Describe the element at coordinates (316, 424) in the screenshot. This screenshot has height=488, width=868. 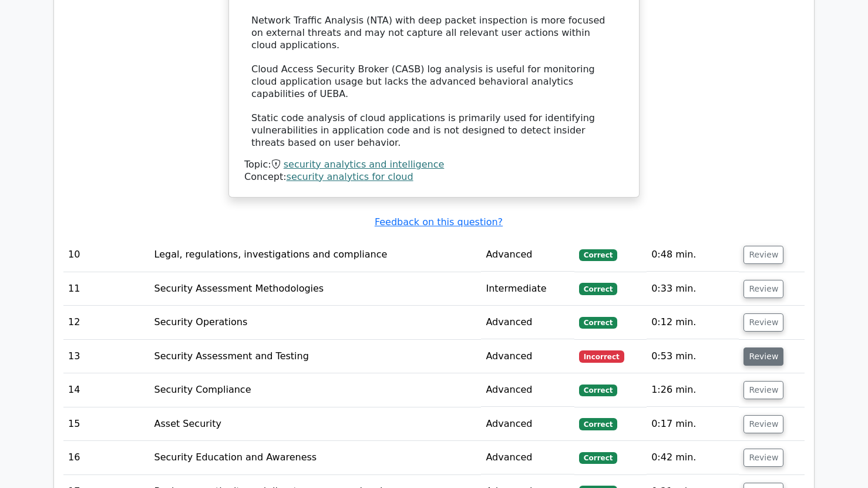
I see `td: Asset Security` at that location.